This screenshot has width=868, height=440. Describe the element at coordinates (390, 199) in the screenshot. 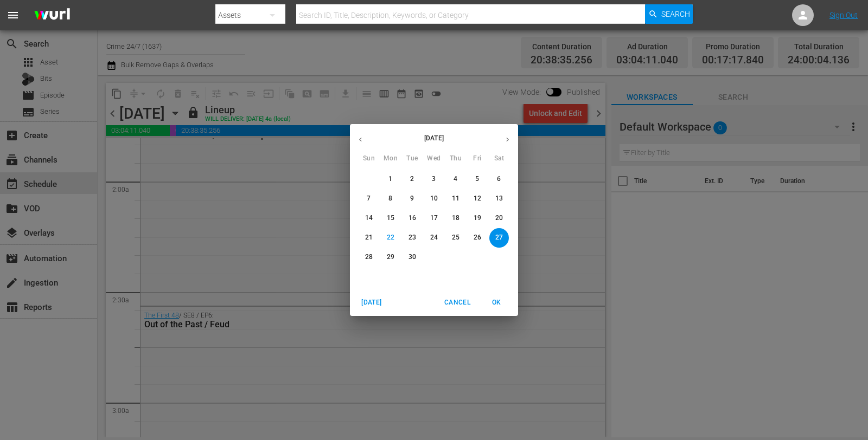

I see `p: 8` at that location.